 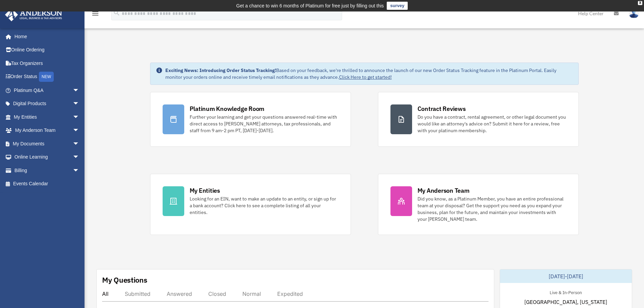 What do you see at coordinates (310, 5) in the screenshot?
I see `div: Get a chance to win 6 months of Platinum for free just by filling out this` at bounding box center [310, 5].